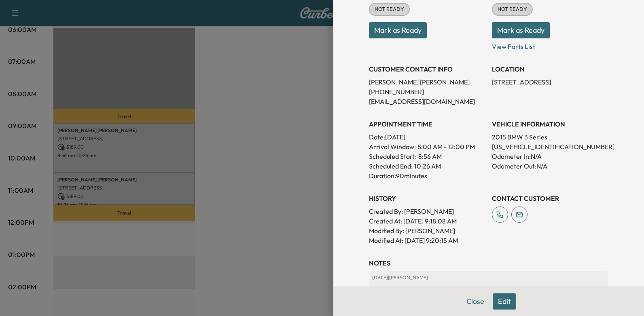 This screenshot has width=644, height=316. I want to click on button: Edit, so click(505, 301).